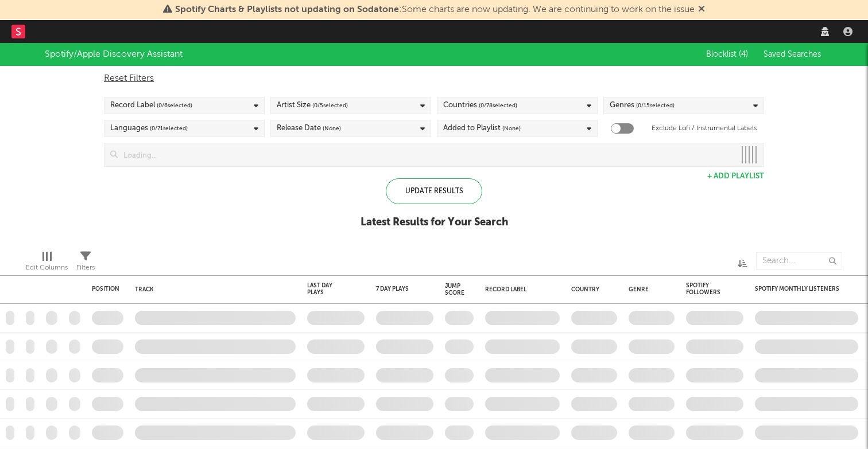 The width and height of the screenshot is (868, 449). I want to click on div: Countries, so click(479, 106).